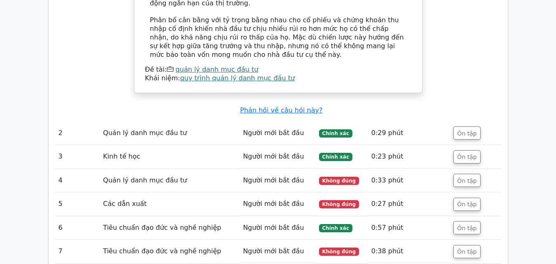 This screenshot has height=264, width=556. I want to click on font: Khái niệm:, so click(162, 78).